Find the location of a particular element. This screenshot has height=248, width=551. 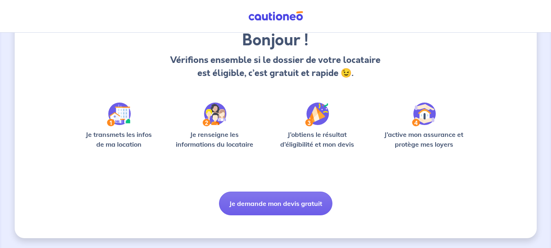

img: /static/90a569abe86eec82015bcaae536bd8e6/Step-1.svg is located at coordinates (119, 114).